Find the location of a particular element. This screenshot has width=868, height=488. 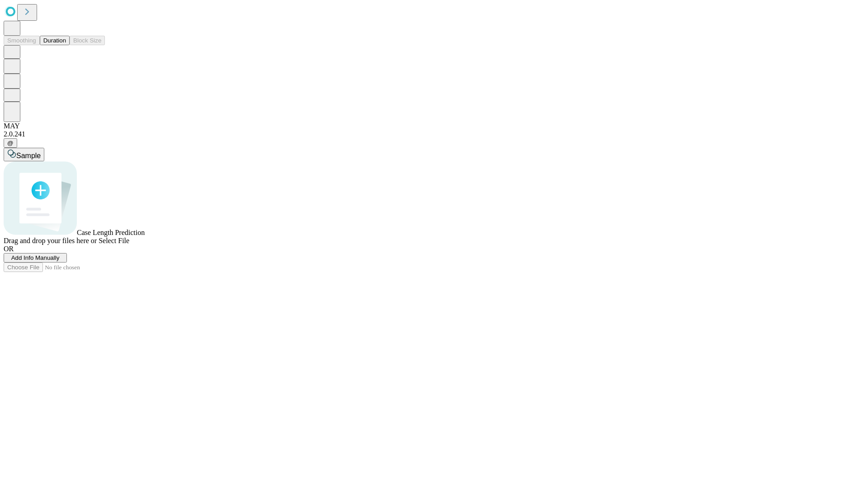

span: Drag and drop your files here or is located at coordinates (50, 240).